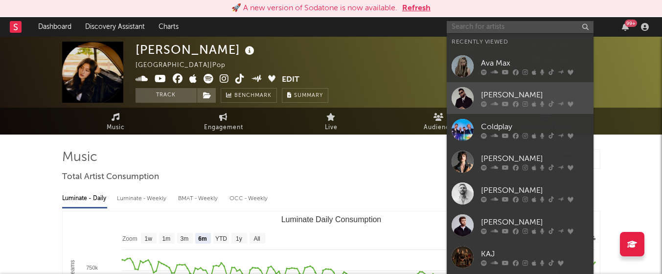 The image size is (662, 274). I want to click on button: 99+, so click(625, 27).